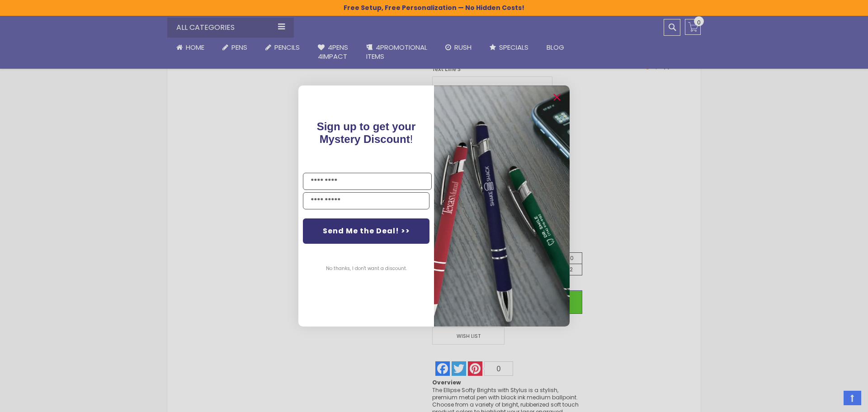 Image resolution: width=868 pixels, height=412 pixels. I want to click on button: Close dialog, so click(557, 98).